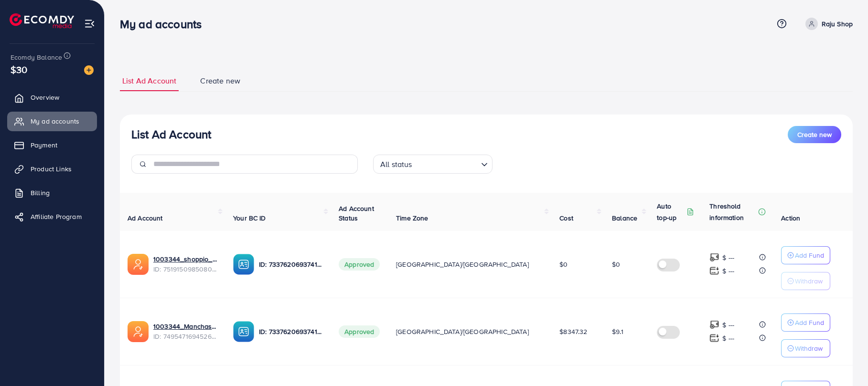  What do you see at coordinates (186, 337) in the screenshot?
I see `span: ID: 7495471694526988304` at bounding box center [186, 337].